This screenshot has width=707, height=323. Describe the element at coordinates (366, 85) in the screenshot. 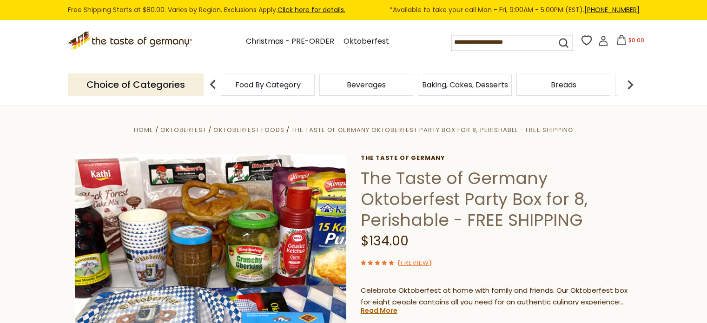

I see `a: Beverages` at that location.